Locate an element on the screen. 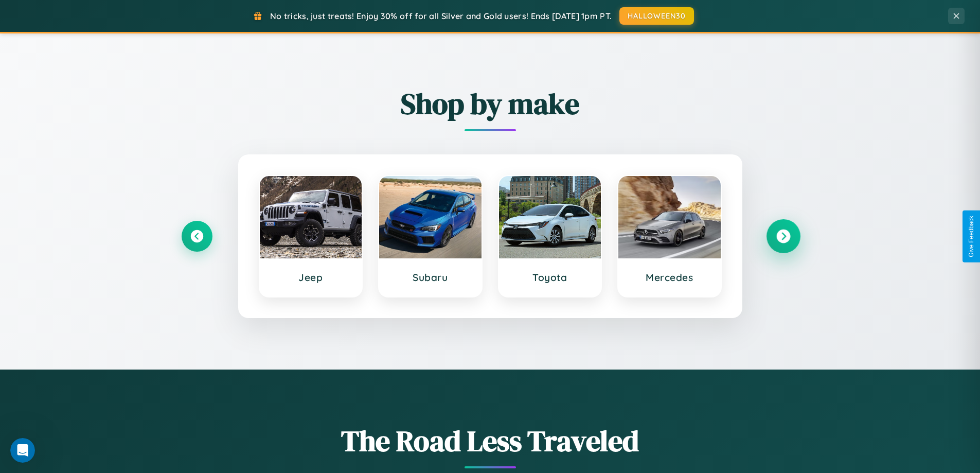  h3: Subaru is located at coordinates (429, 277).